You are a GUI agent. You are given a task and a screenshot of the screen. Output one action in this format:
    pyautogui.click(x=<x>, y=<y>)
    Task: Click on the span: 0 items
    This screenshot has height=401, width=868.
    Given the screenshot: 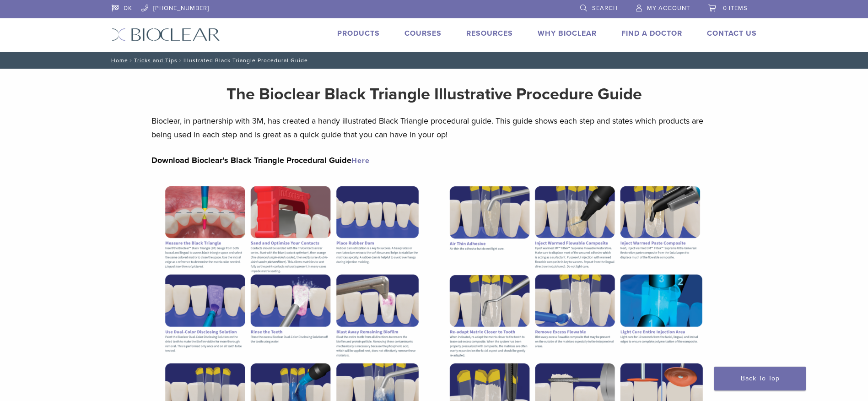 What is the action you would take?
    pyautogui.click(x=735, y=8)
    